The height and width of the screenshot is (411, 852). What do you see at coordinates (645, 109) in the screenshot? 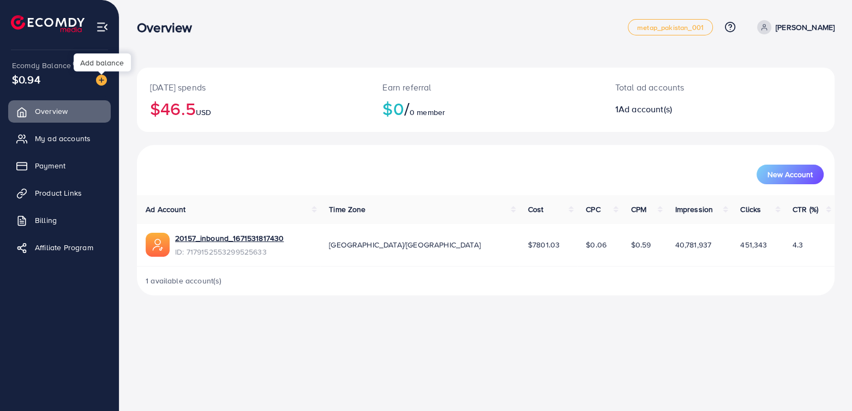
I see `span: Ad account(s)` at bounding box center [645, 109].